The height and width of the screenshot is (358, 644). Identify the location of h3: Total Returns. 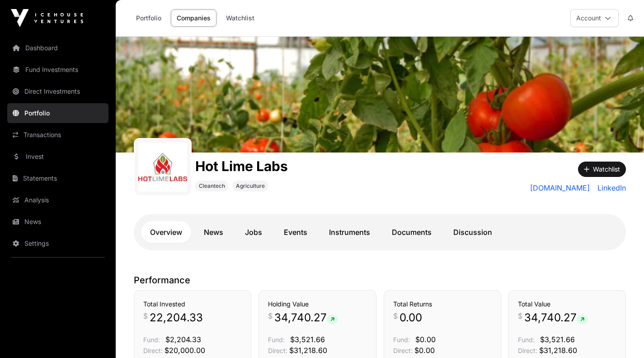
(442, 304).